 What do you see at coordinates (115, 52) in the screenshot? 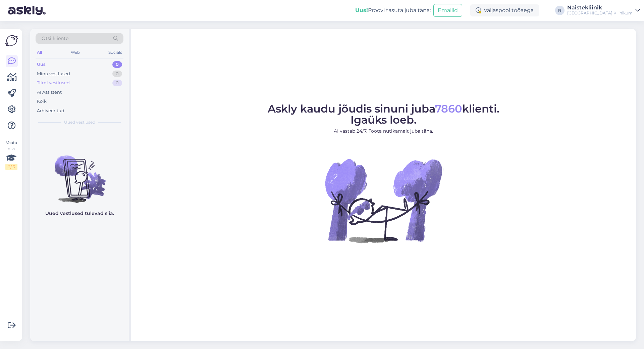
I see `div: Socials` at bounding box center [115, 52].